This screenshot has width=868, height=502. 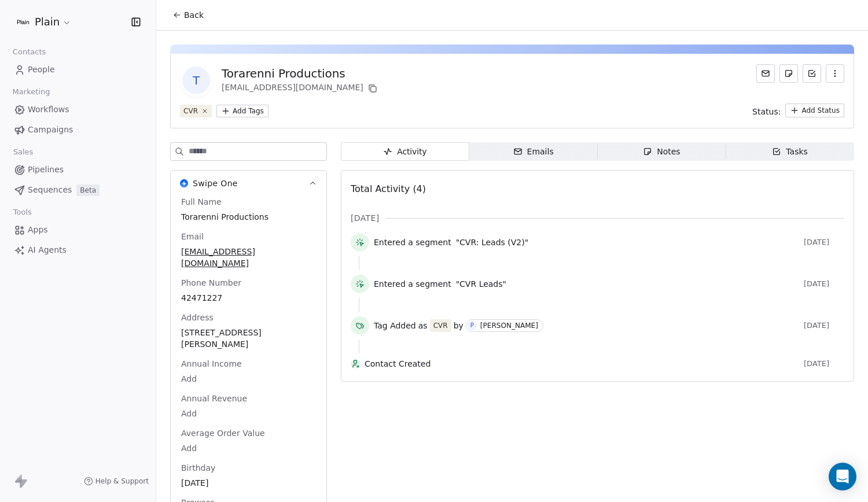 What do you see at coordinates (22, 212) in the screenshot?
I see `span: Tools` at bounding box center [22, 212].